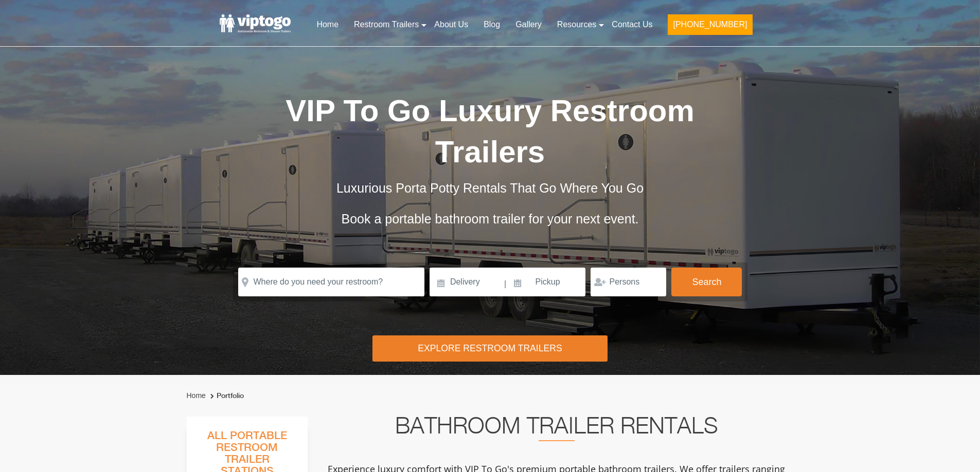  I want to click on a: Blog, so click(491, 24).